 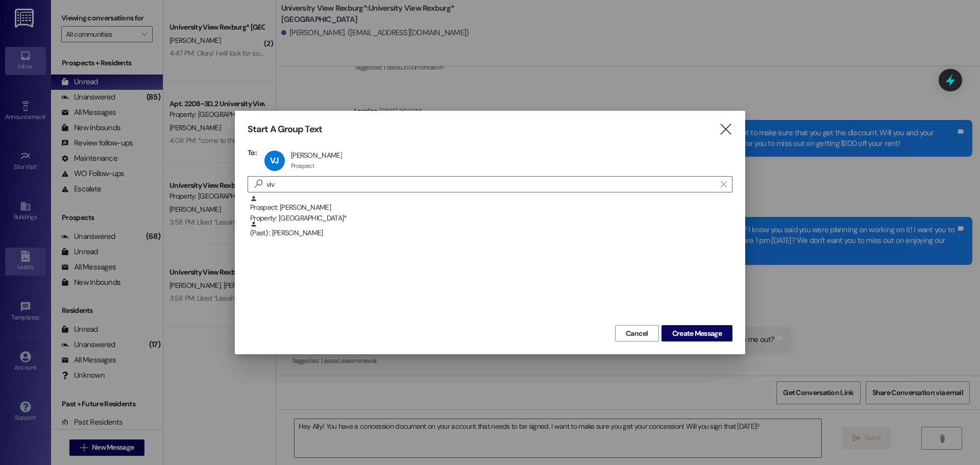 I want to click on div: Prospect, so click(x=303, y=166).